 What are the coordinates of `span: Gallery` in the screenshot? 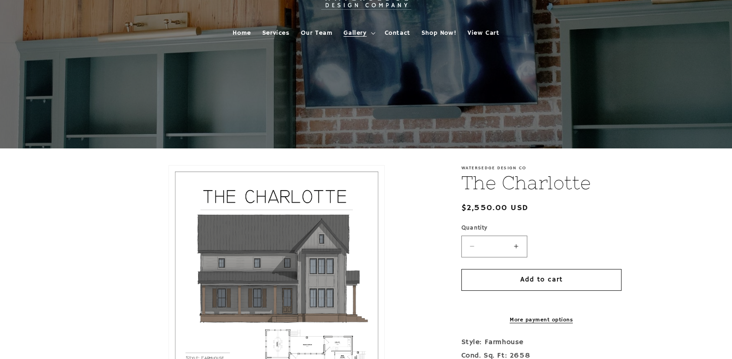 It's located at (355, 33).